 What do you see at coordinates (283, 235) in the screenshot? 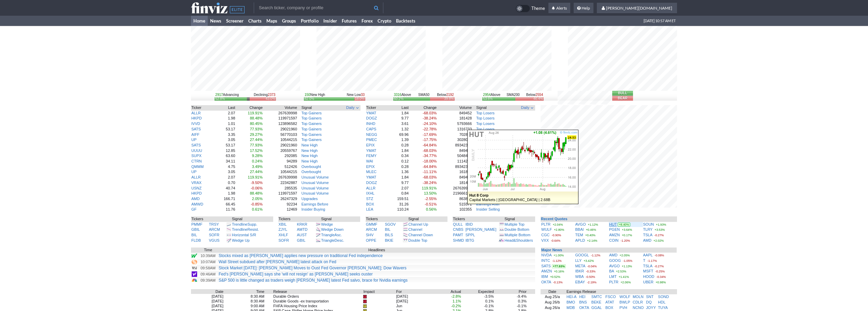
I see `a: XHLF` at bounding box center [283, 235].